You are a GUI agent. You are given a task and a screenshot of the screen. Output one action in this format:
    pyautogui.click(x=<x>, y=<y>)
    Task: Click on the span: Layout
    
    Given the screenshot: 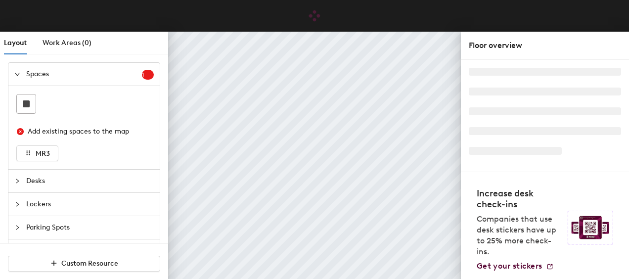 What is the action you would take?
    pyautogui.click(x=15, y=43)
    